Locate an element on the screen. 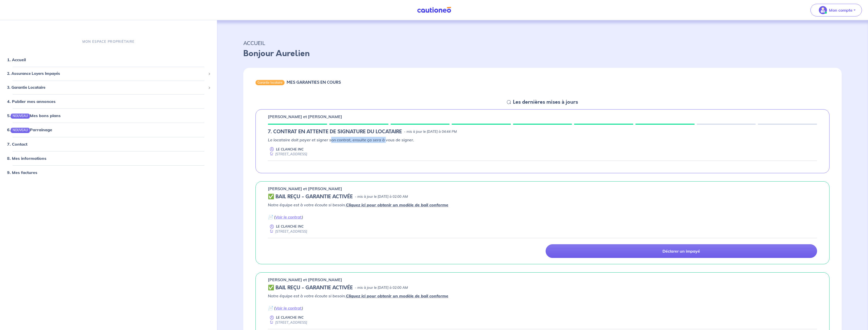  div: state: SIGNING-CONTRACT-IN-PROGRESS, Context: IN-LANDLORD,IS-GL-CAUTION-IN-LANDLORD is located at coordinates (542, 132).